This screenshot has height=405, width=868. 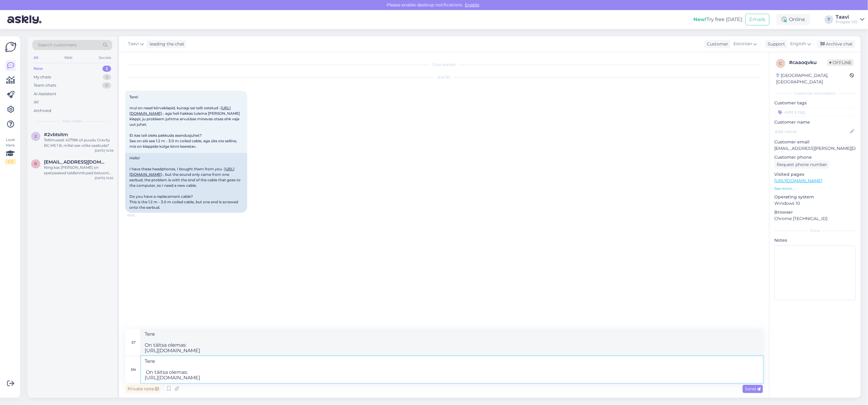 I want to click on span: c, so click(x=781, y=63).